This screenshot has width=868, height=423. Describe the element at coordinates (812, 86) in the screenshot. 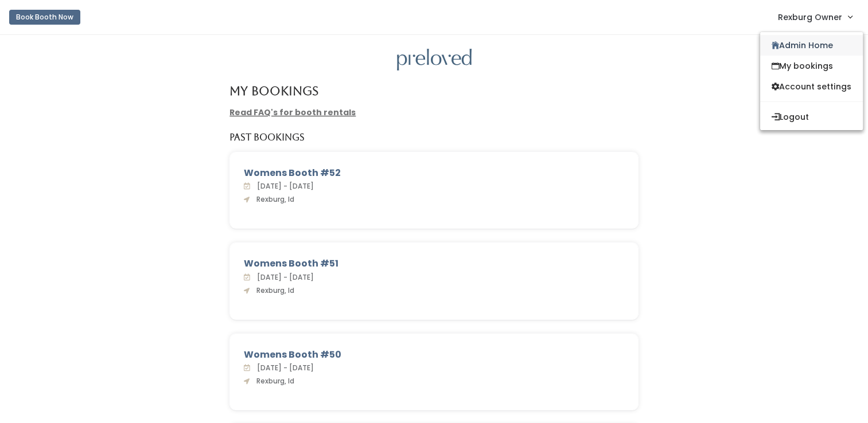

I see `a: Account settings` at that location.